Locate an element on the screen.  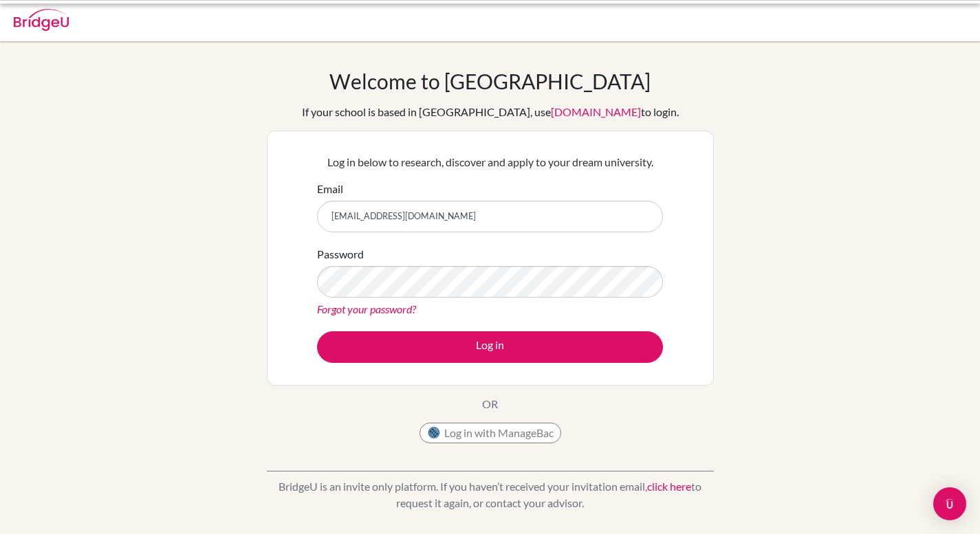
a: Forgot your password? is located at coordinates (367, 309).